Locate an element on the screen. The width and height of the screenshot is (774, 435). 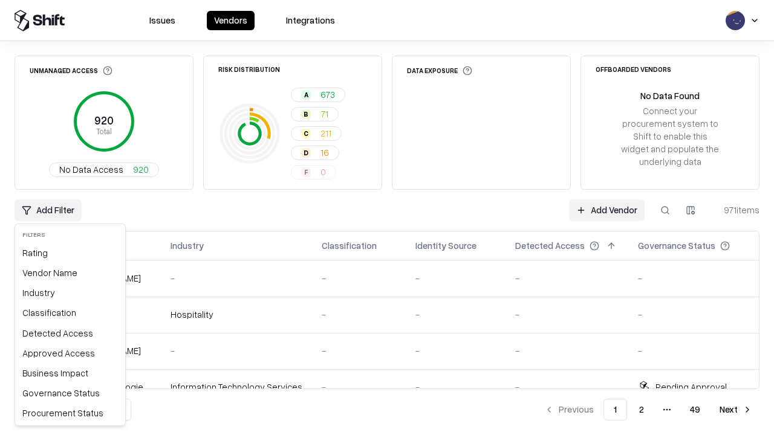
div: Rating is located at coordinates (70, 253).